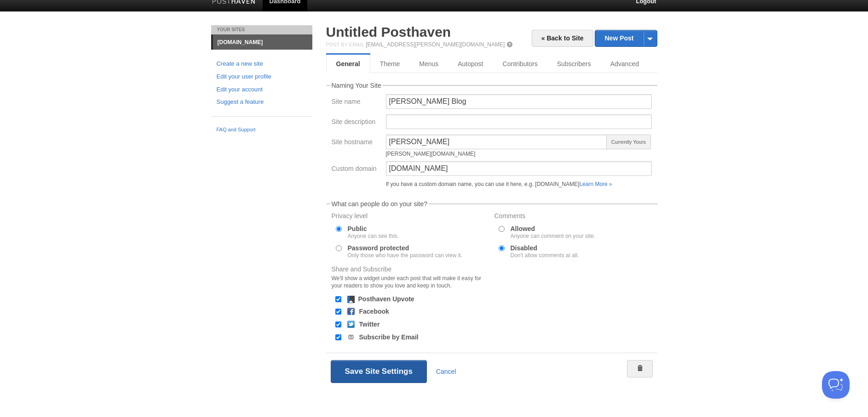 Image resolution: width=868 pixels, height=417 pixels. Describe the element at coordinates (379, 204) in the screenshot. I see `legend: What can people do on your site?` at that location.